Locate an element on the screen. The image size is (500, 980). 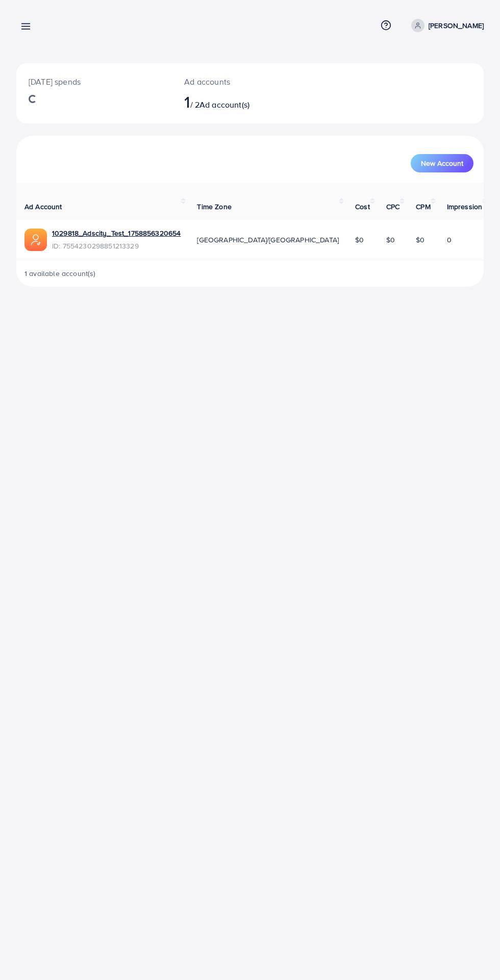
span: 0 is located at coordinates (449, 240).